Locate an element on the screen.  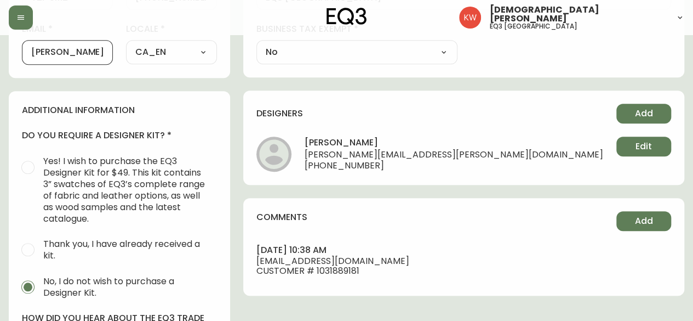
h4: additional information is located at coordinates (119, 110).